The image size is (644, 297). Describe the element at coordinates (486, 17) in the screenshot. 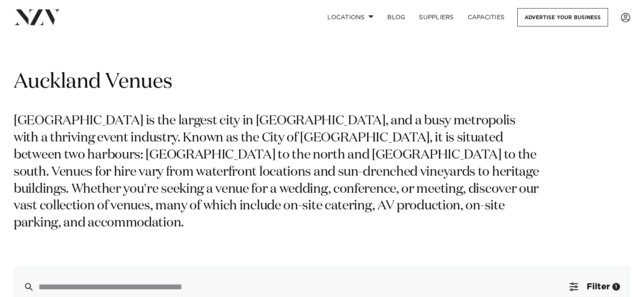

I see `a: Capacities` at that location.